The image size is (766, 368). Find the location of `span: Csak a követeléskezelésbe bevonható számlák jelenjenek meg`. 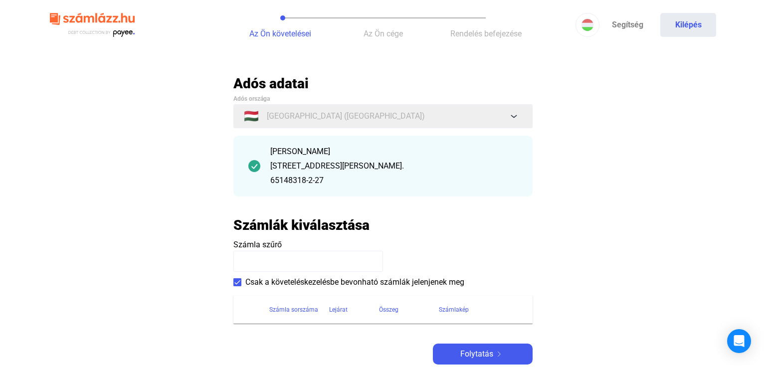

span: Csak a követeléskezelésbe bevonható számlák jelenjenek meg is located at coordinates (355, 282).